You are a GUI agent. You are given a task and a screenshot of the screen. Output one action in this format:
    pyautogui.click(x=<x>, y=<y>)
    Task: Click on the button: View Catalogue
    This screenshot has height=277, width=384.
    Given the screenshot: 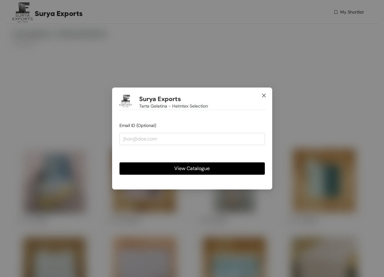 What is the action you would take?
    pyautogui.click(x=192, y=169)
    